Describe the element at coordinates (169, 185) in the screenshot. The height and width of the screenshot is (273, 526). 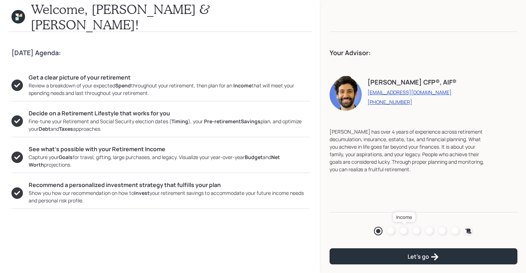
I see `h5: Recommend a personalized investment strategy that fulfills your plan` at that location.